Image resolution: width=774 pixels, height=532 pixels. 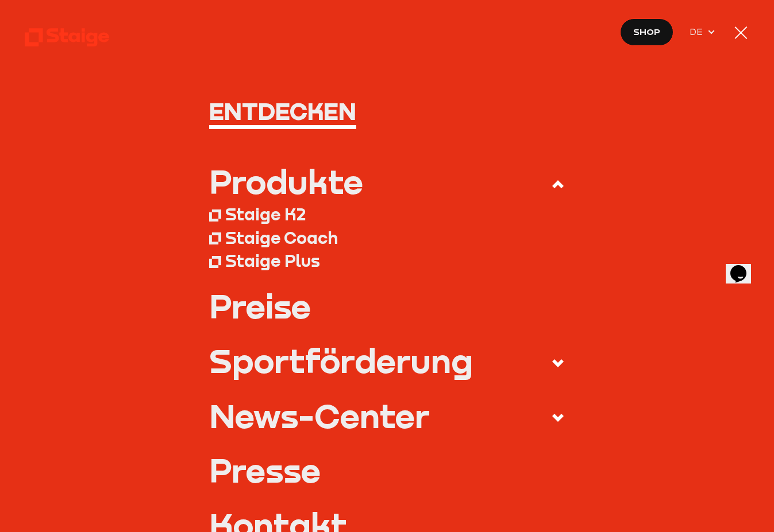 I want to click on div: News-Center, so click(x=319, y=416).